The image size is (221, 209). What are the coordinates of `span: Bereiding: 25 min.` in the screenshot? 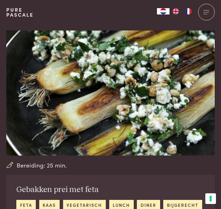 It's located at (42, 165).